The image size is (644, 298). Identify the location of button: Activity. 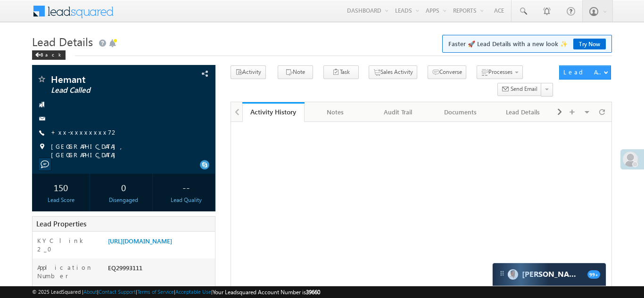
(248, 72).